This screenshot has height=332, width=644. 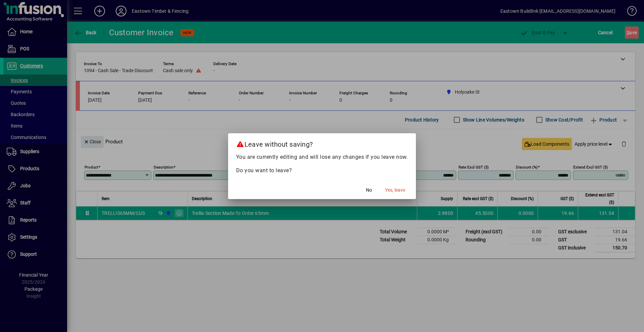 What do you see at coordinates (369, 190) in the screenshot?
I see `span: No` at bounding box center [369, 190].